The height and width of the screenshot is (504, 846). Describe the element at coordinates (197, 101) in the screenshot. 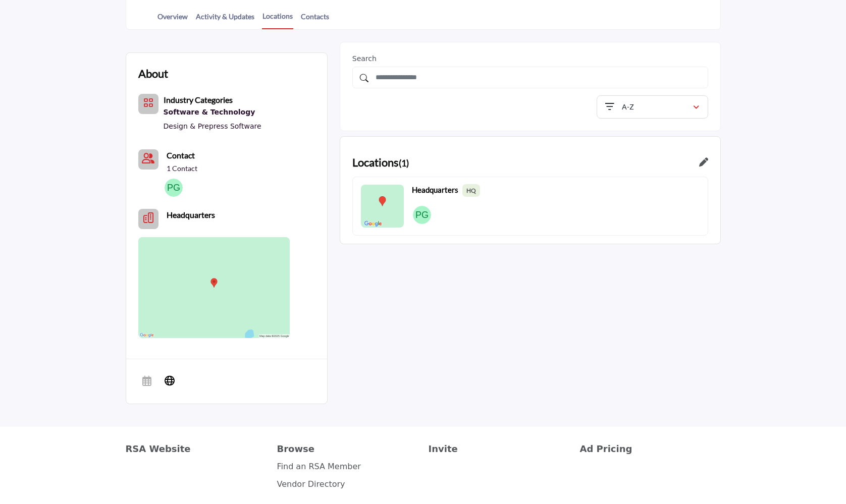

I see `a: Industry Categories` at that location.